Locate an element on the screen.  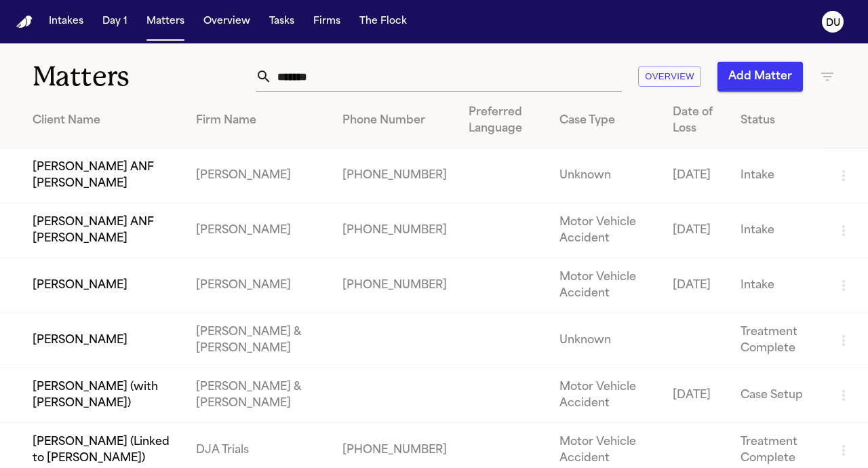
a: Firms is located at coordinates (327, 22).